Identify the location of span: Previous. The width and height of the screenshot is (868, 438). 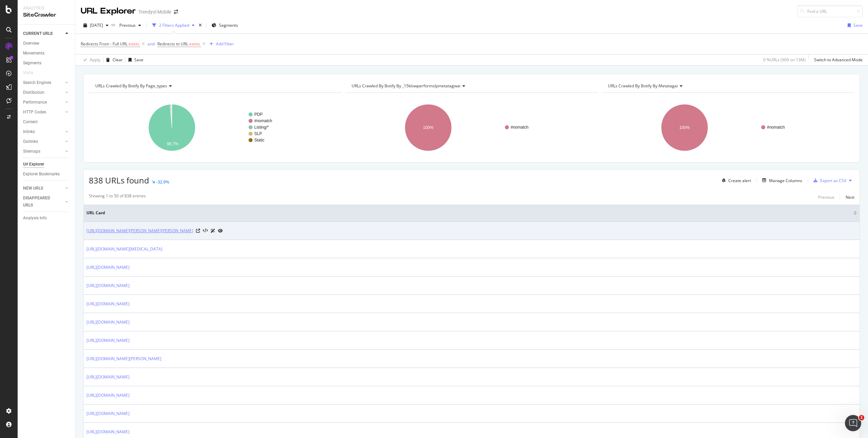
(126, 25).